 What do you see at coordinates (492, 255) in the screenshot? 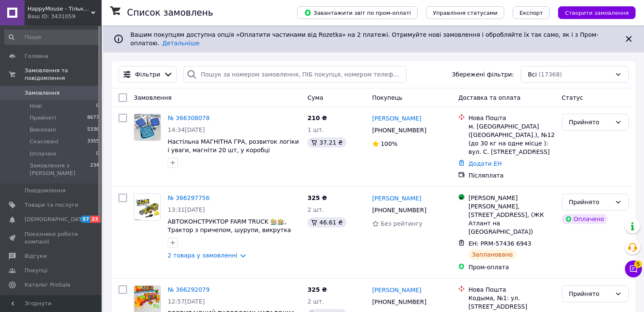
I see `div: Заплановано` at bounding box center [492, 255].